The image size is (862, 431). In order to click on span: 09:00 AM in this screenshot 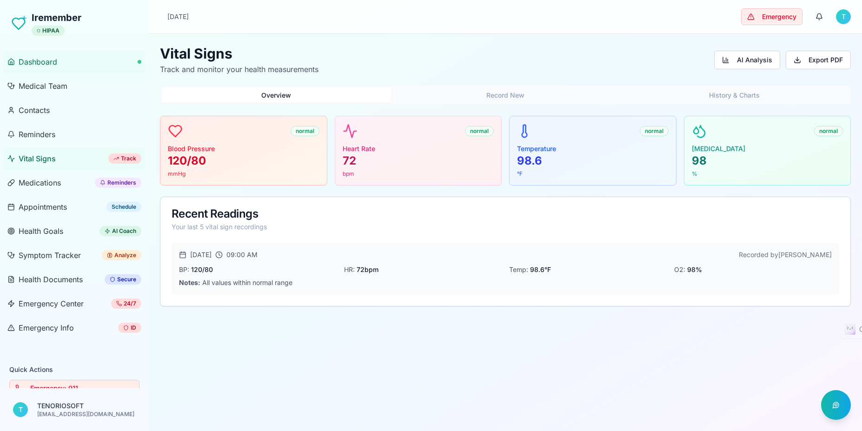, I will do `click(242, 255)`.